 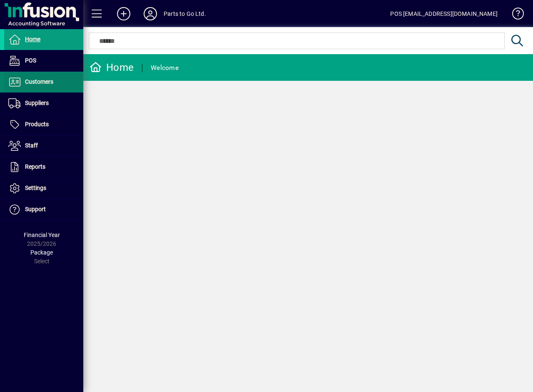 I want to click on button: Add, so click(x=123, y=14).